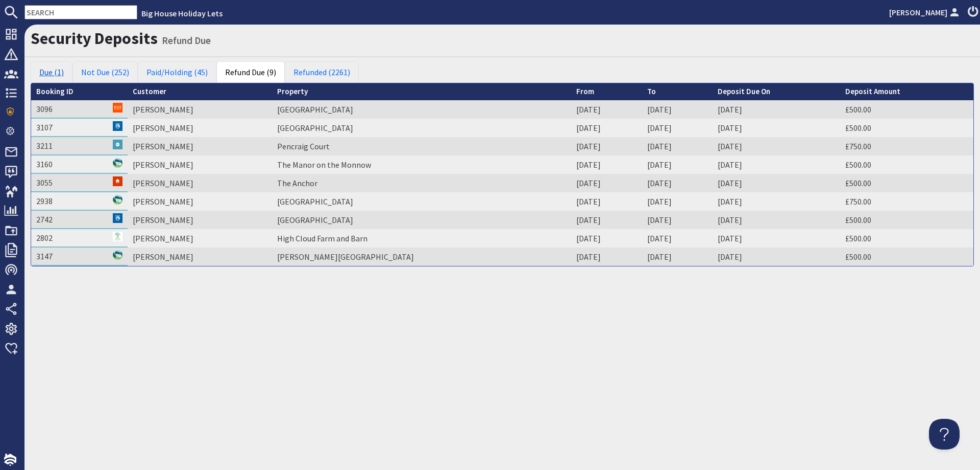 This screenshot has height=470, width=980. Describe the element at coordinates (44, 109) in the screenshot. I see `a: 3096Referer: Landed Houses` at that location.